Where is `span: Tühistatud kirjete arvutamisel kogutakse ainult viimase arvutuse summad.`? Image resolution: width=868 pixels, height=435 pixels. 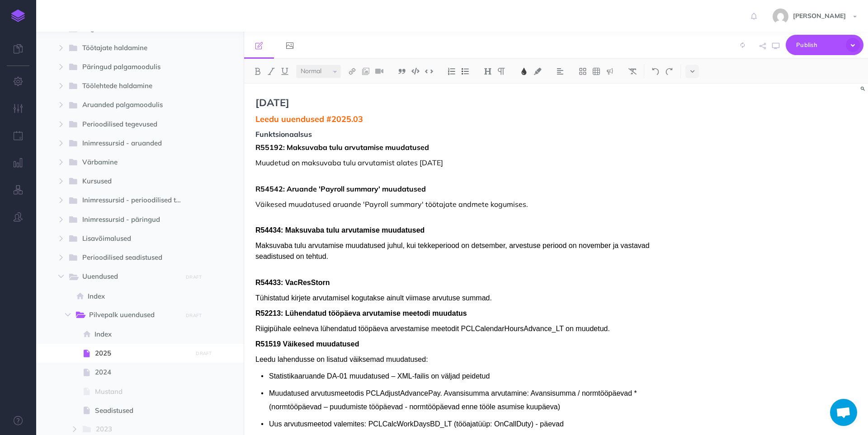 span: Tühistatud kirjete arvutamisel kogutakse ainult viimase arvutuse summad. is located at coordinates (374, 298).